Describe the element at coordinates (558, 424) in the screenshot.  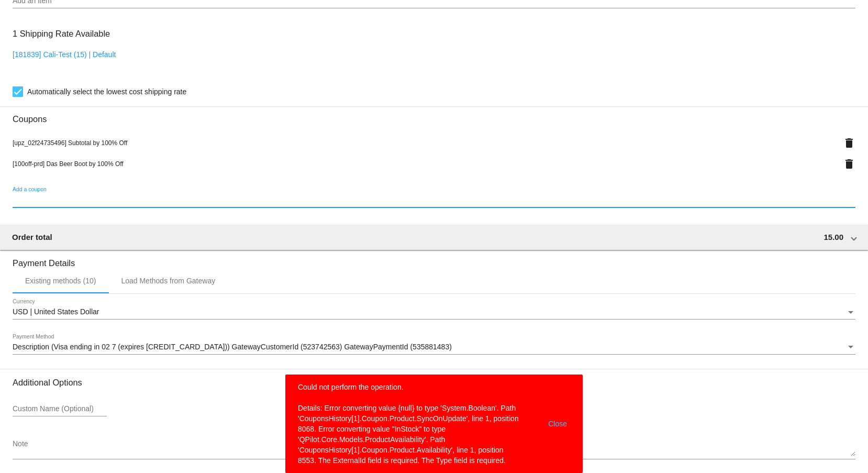
I see `button: Close` at that location.